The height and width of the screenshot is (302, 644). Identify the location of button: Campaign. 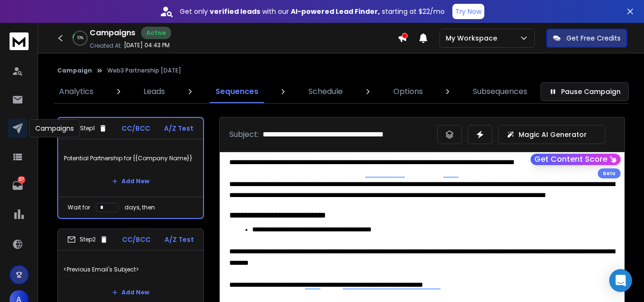
(74, 71).